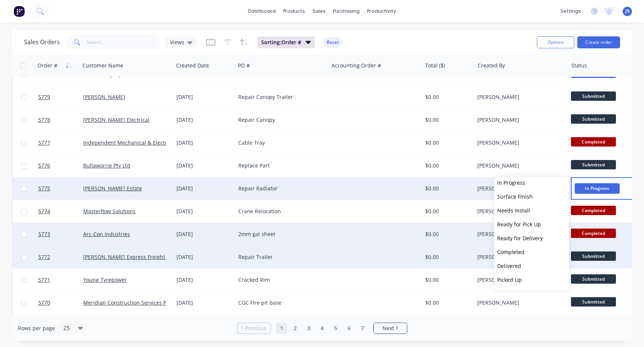 The height and width of the screenshot is (347, 644). What do you see at coordinates (349, 328) in the screenshot?
I see `a: Page 6` at bounding box center [349, 328].